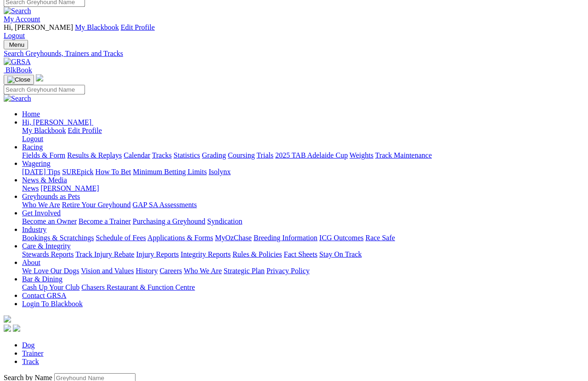 The width and height of the screenshot is (588, 381). Describe the element at coordinates (288, 271) in the screenshot. I see `a: Privacy Policy` at that location.